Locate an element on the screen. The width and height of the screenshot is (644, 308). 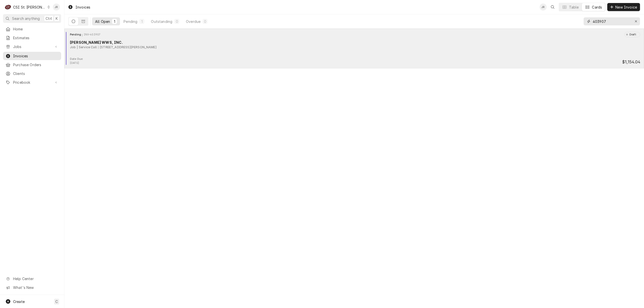
div: Card Header Primary Content is located at coordinates (85, 34).